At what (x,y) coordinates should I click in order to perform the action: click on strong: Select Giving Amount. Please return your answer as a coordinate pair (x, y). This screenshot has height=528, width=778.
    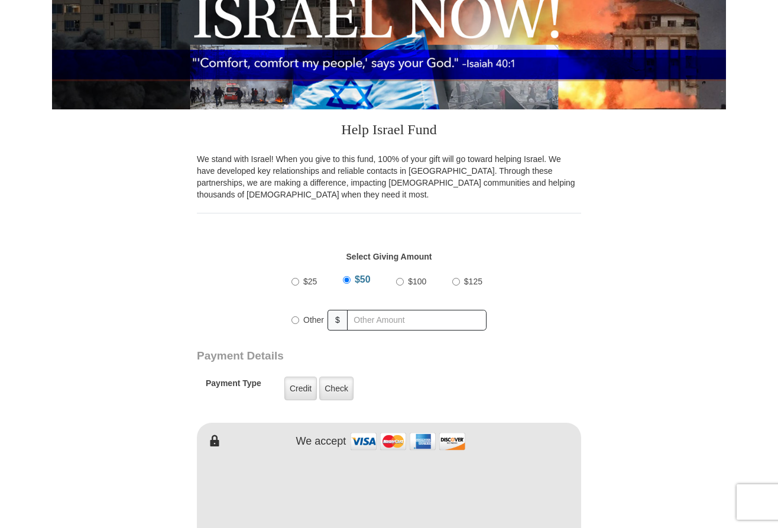
    Looking at the image, I should click on (389, 257).